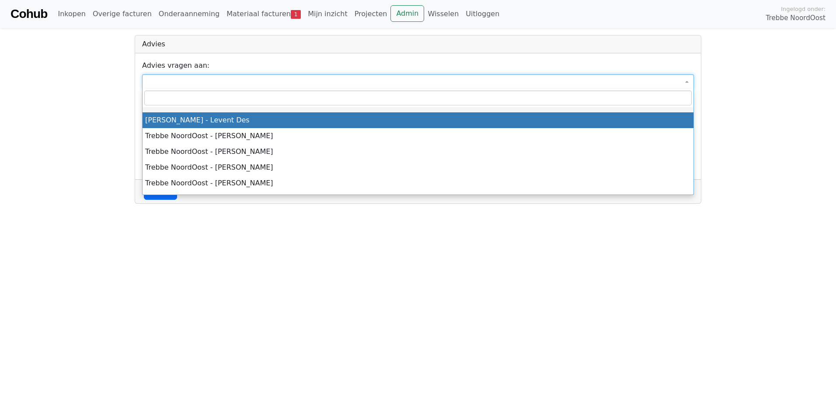  Describe the element at coordinates (189, 14) in the screenshot. I see `a: Onderaanneming` at that location.